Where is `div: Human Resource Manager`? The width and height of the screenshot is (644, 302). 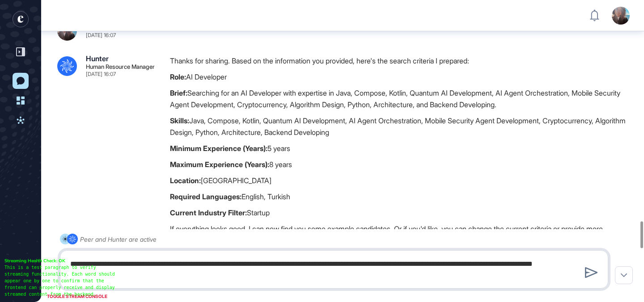 div: Human Resource Manager is located at coordinates (120, 67).